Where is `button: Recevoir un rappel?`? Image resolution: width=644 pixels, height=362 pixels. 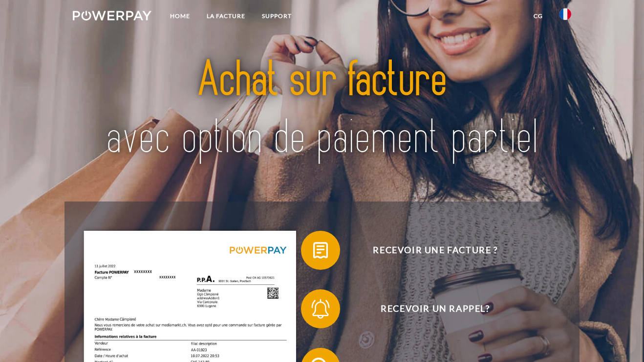 button: Recevoir un rappel? is located at coordinates (428, 309).